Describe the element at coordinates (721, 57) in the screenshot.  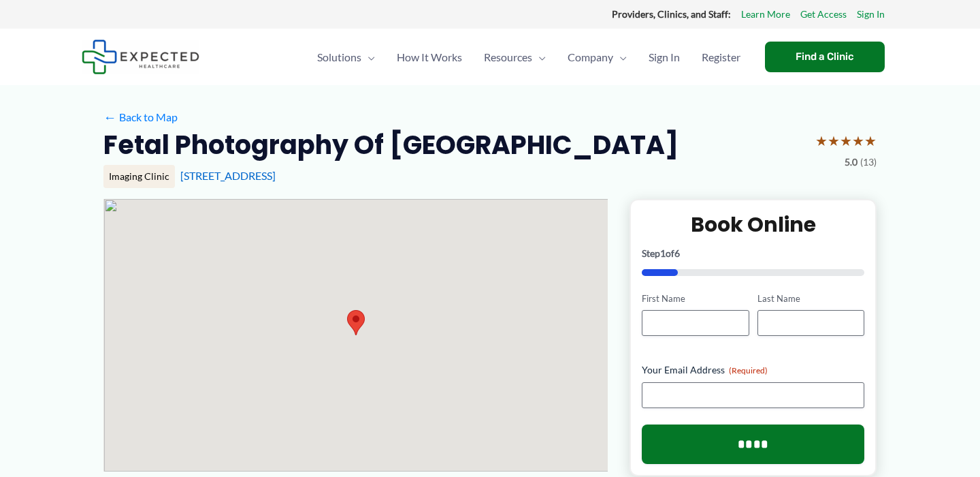
I see `a: Register` at that location.